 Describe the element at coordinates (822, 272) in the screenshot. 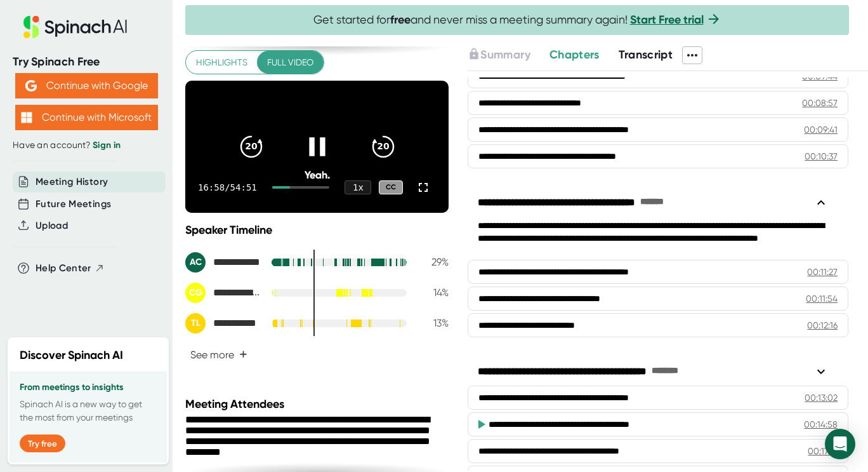

I see `div: 00:11:27` at that location.